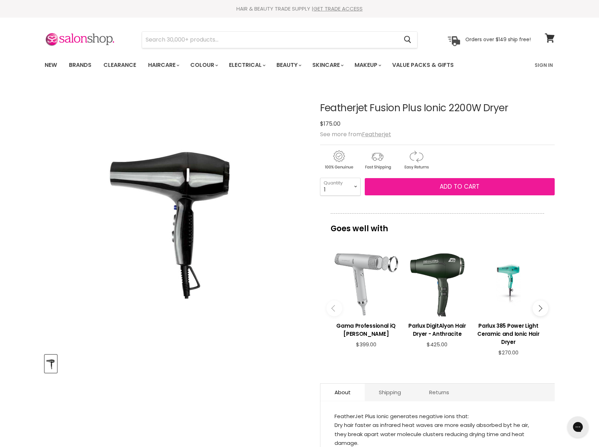 The width and height of the screenshot is (599, 447). What do you see at coordinates (247, 65) in the screenshot?
I see `a: Electrical` at bounding box center [247, 65].